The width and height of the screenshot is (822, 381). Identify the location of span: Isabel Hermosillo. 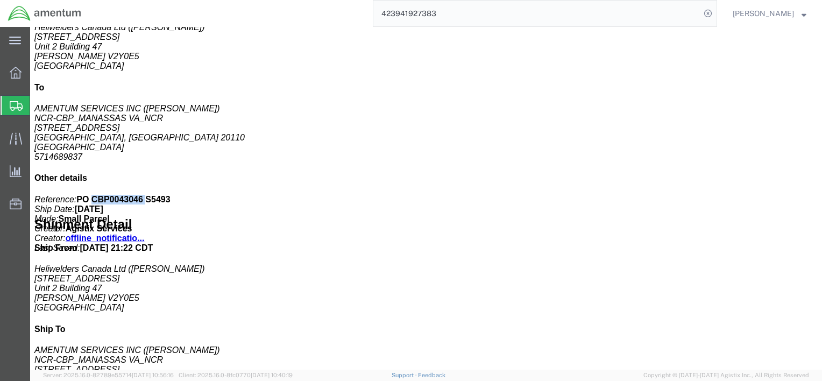
(763, 13).